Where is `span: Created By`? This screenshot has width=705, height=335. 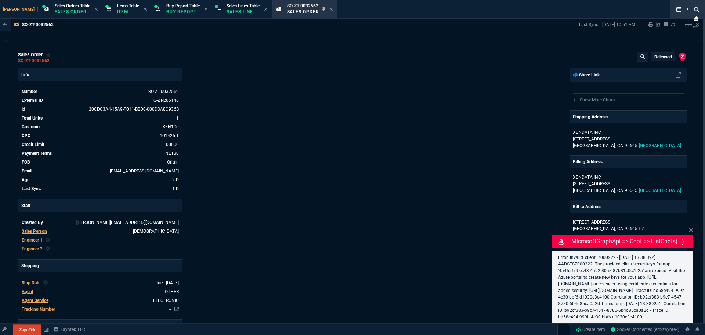
span: Created By is located at coordinates (32, 222).